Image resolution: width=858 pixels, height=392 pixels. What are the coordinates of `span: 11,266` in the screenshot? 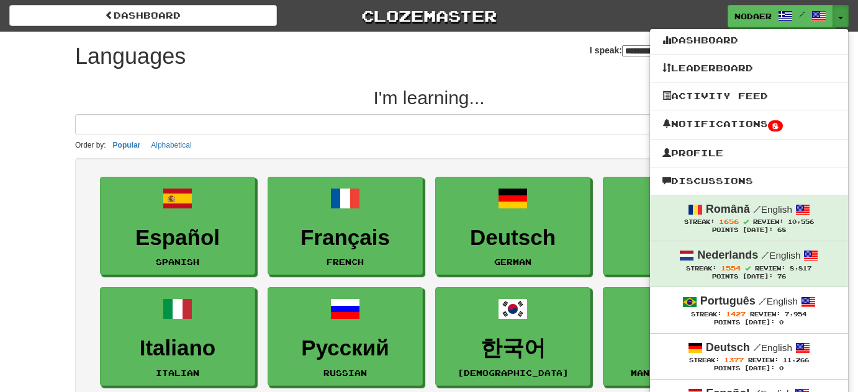 It's located at (796, 360).